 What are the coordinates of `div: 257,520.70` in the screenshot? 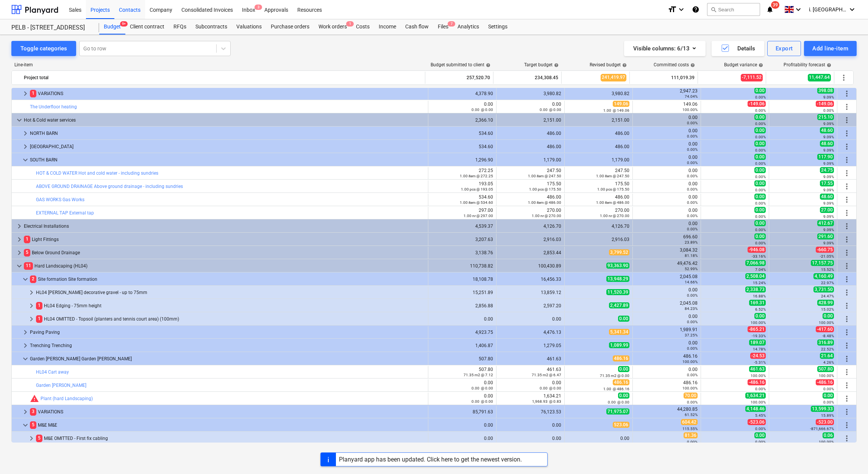 It's located at (459, 78).